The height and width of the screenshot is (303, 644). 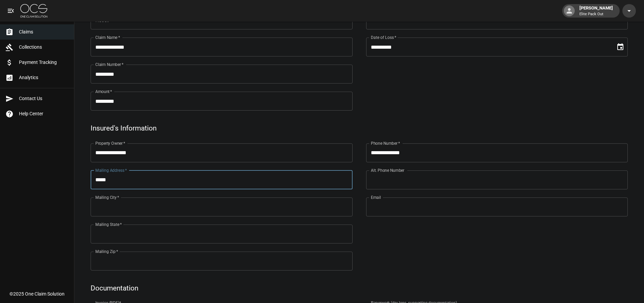 I want to click on label: Mailing State, so click(x=108, y=225).